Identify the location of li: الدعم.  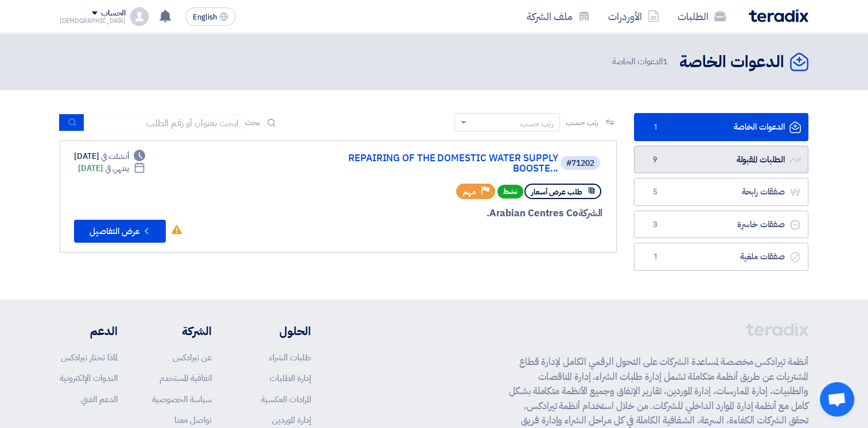
(89, 331).